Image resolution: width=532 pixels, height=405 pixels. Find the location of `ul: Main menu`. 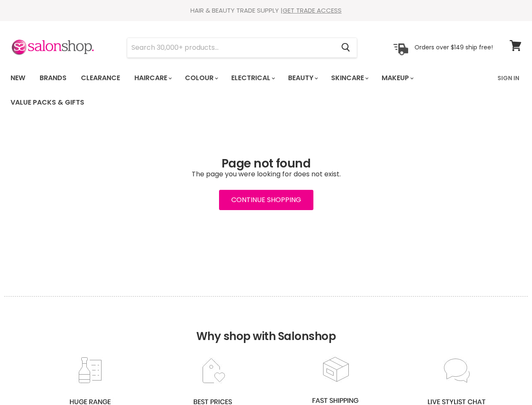

ul: Main menu is located at coordinates (248, 90).